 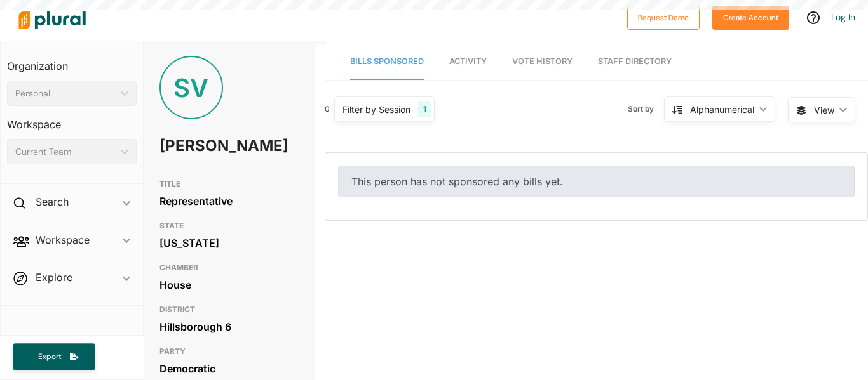 I want to click on div: This person has not sponsored any bills yet., so click(x=596, y=182).